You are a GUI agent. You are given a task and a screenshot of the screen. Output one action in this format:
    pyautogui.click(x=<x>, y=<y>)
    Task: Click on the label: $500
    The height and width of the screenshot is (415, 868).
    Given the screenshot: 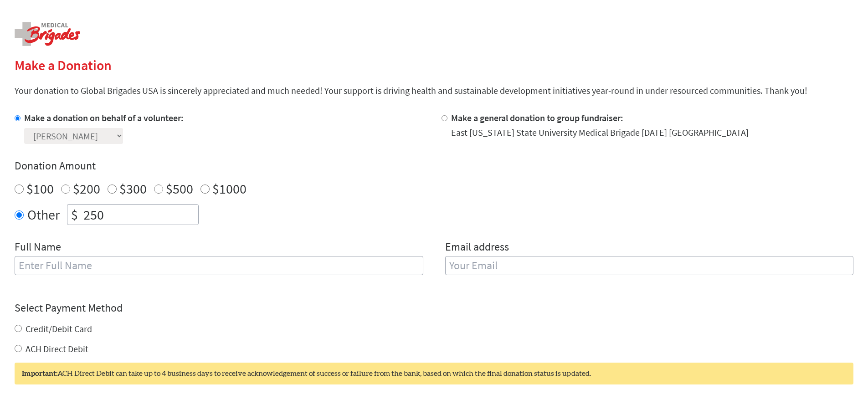 What is the action you would take?
    pyautogui.click(x=179, y=189)
    